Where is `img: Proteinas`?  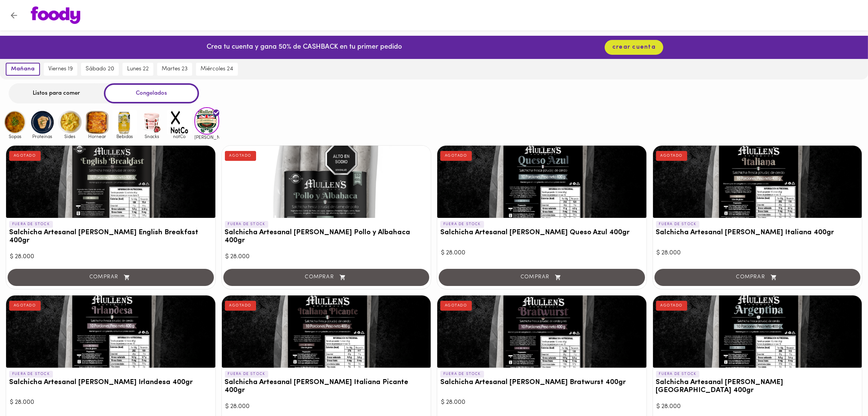 img: Proteinas is located at coordinates (42, 122).